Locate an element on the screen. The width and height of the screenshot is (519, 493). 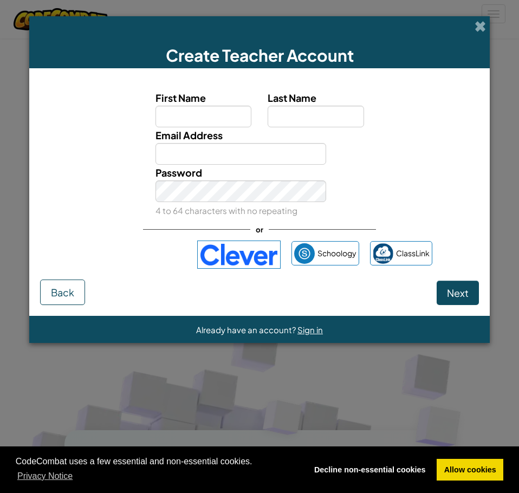
span: ClassLink is located at coordinates (413, 253).